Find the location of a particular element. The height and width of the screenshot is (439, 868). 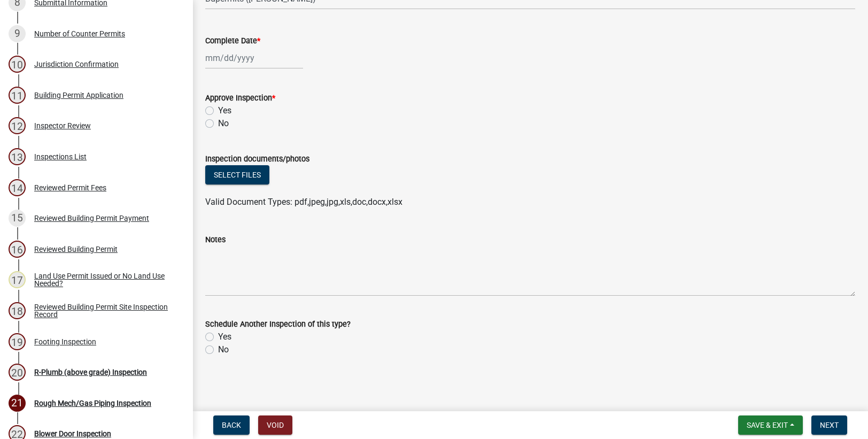

label: Inspection documents/photos is located at coordinates (257, 159).